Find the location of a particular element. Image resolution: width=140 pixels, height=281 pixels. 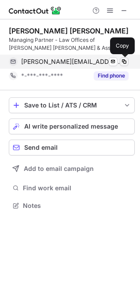

button: Reveal Button is located at coordinates (111, 76).